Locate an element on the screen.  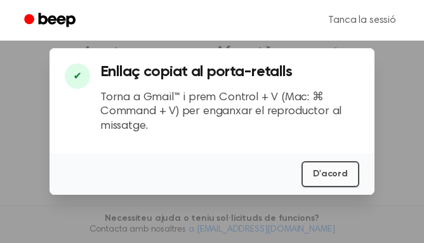
font: Enllaç copiat al porta-retalls is located at coordinates (196, 72).